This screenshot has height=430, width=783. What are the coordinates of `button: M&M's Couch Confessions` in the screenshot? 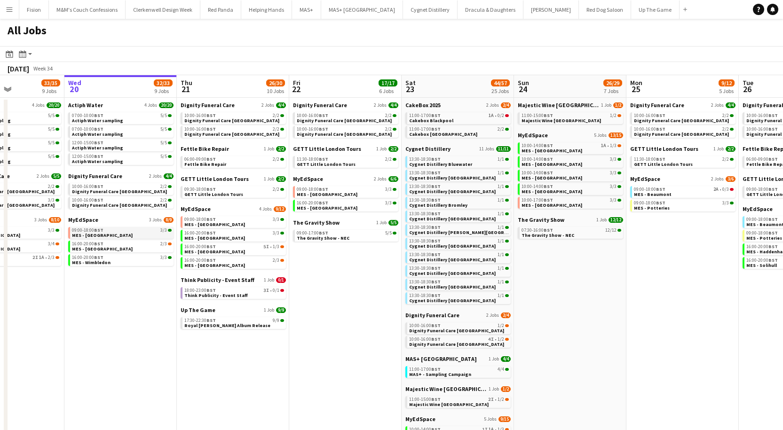 It's located at (87, 9).